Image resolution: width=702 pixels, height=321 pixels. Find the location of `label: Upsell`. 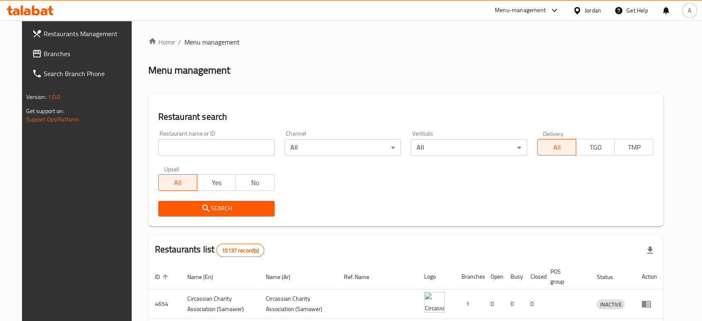

label: Upsell is located at coordinates (172, 169).